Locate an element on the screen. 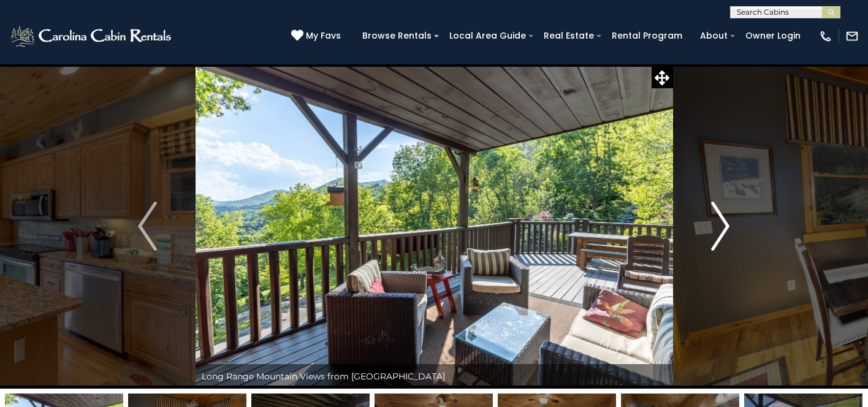 This screenshot has height=407, width=868. img: phone-regular-white.png is located at coordinates (826, 36).